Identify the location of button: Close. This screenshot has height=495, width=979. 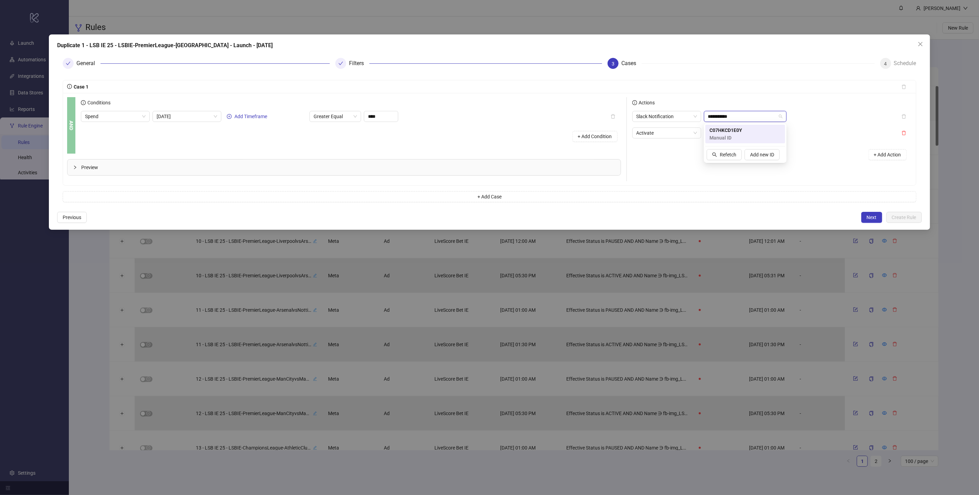
(920, 44).